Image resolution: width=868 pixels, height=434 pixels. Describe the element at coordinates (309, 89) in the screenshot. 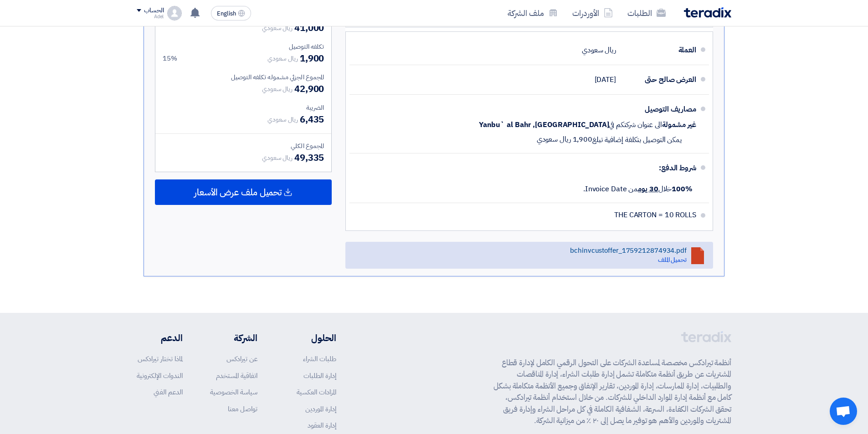

I see `span: 42,900` at that location.